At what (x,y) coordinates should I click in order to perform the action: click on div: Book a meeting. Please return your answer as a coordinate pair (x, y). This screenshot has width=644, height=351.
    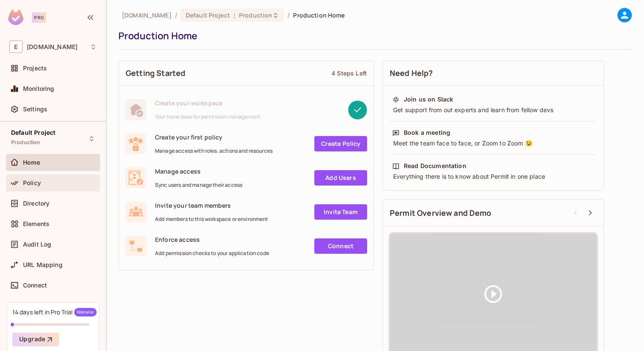
    Looking at the image, I should click on (427, 133).